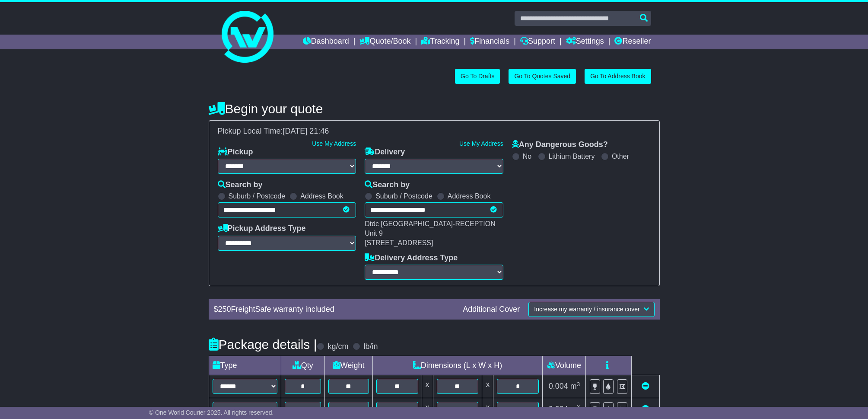 The width and height of the screenshot is (868, 419). What do you see at coordinates (491, 310) in the screenshot?
I see `div: Additional Cover` at bounding box center [491, 310].